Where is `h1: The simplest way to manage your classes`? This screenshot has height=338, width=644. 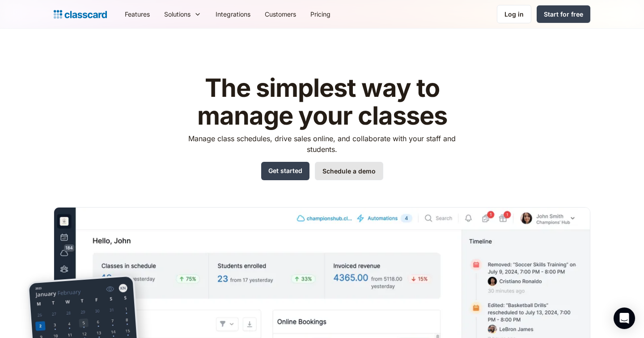 h1: The simplest way to manage your classes is located at coordinates (322, 102).